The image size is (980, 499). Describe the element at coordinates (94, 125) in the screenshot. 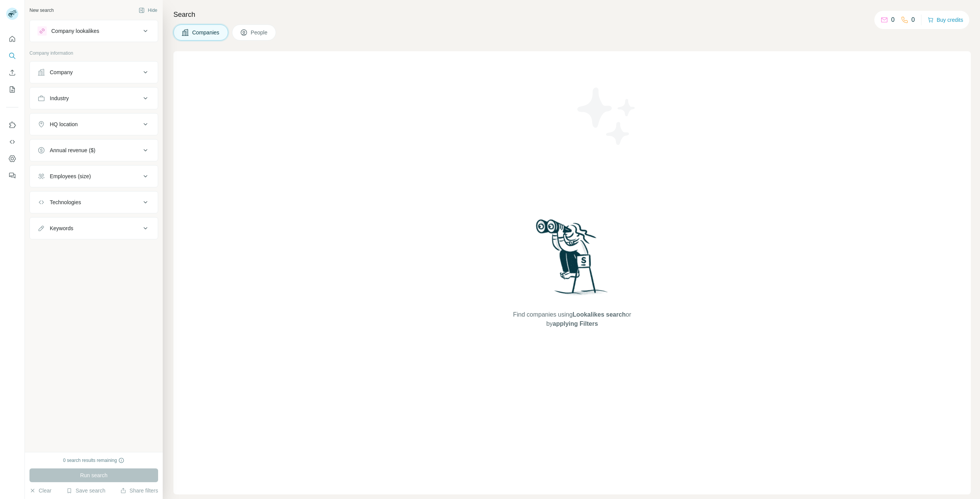

I see `button: HQ location` at that location.